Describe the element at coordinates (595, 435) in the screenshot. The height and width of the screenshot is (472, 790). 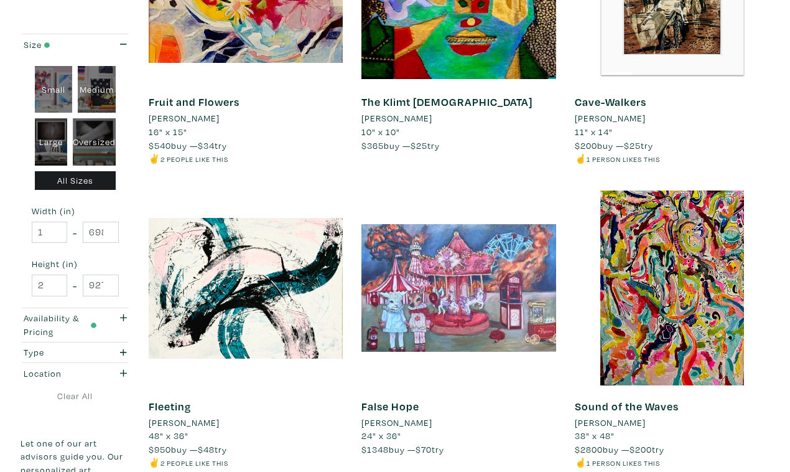
I see `span: 38" x 48"` at that location.